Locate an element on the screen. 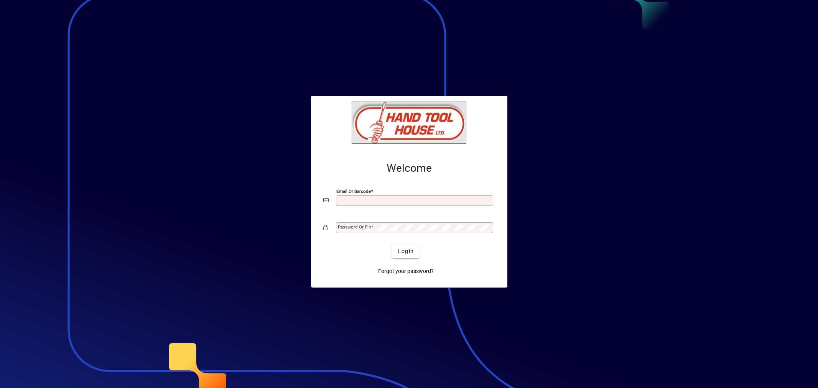  mat-label: Password or Pin is located at coordinates (354, 227).